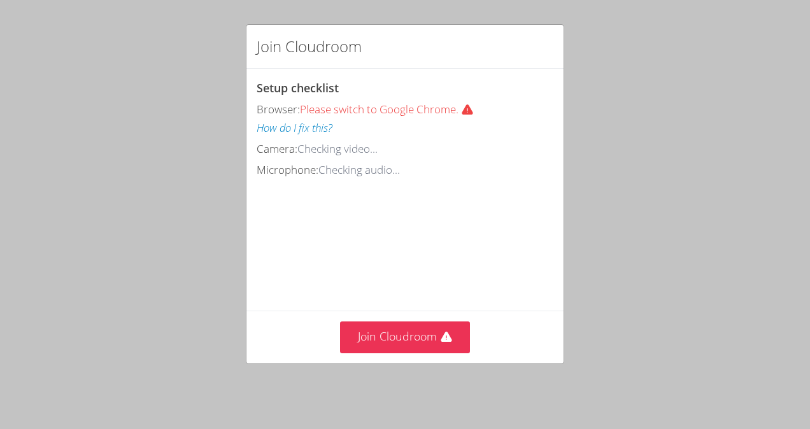  Describe the element at coordinates (287, 169) in the screenshot. I see `span: Microphone:` at that location.